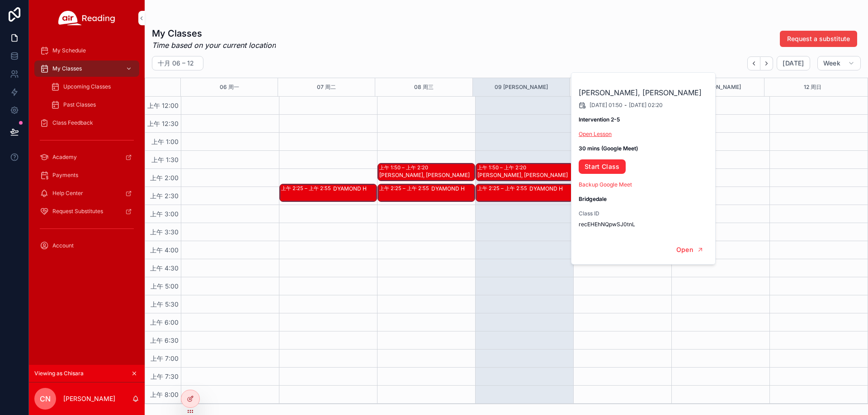  I want to click on span: Account, so click(63, 246).